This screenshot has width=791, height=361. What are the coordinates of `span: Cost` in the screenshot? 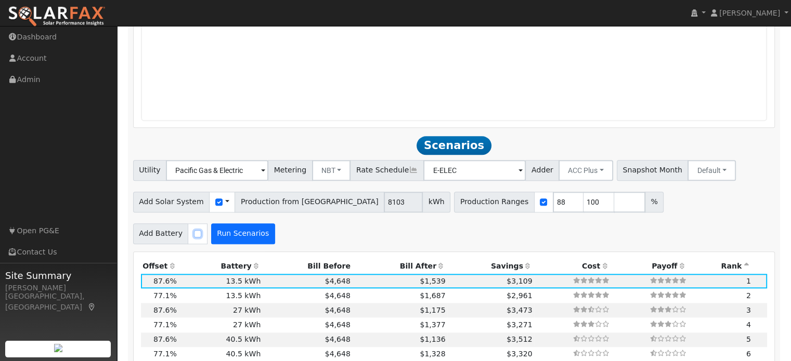 It's located at (591, 266).